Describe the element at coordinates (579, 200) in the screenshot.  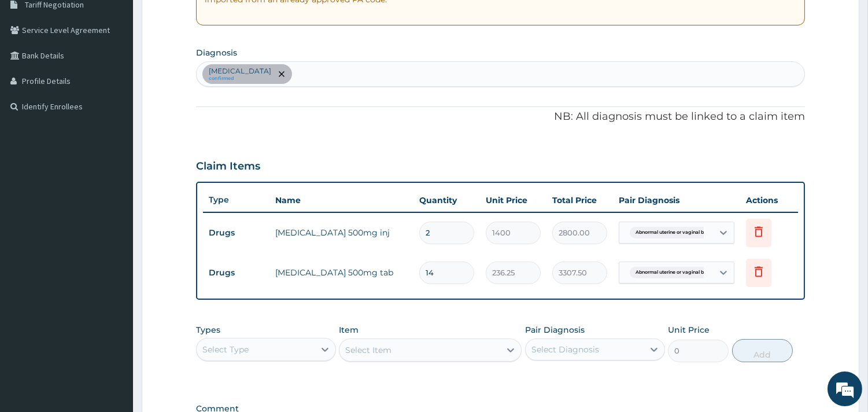
I see `th: Total Price` at that location.